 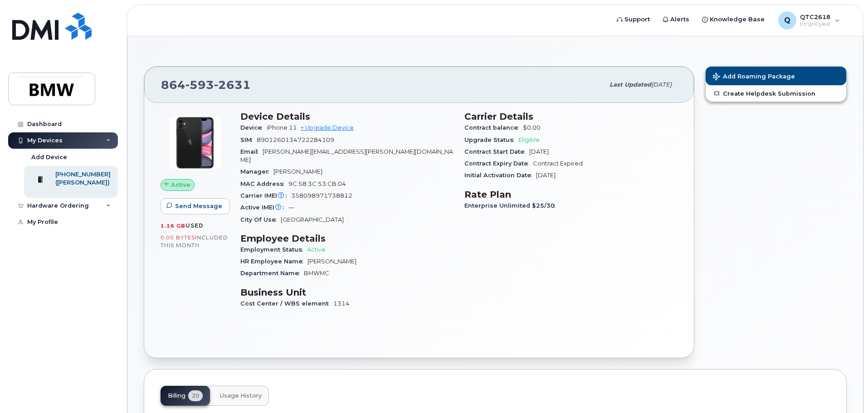 What do you see at coordinates (254, 127) in the screenshot?
I see `span: Device` at bounding box center [254, 127].